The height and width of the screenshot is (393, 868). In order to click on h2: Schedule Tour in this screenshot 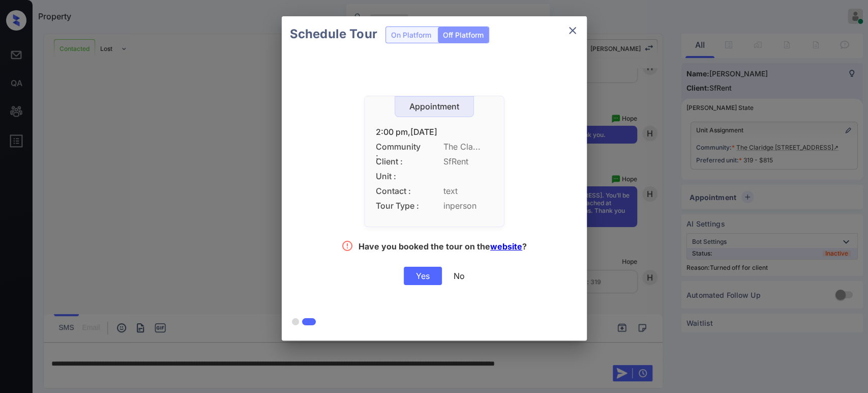, I will do `click(333, 34)`.